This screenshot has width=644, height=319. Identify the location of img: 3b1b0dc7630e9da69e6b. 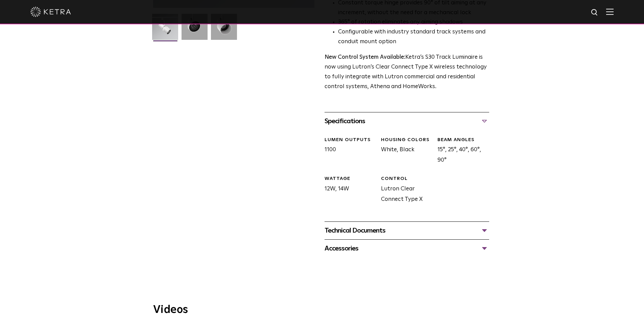
(194, 30).